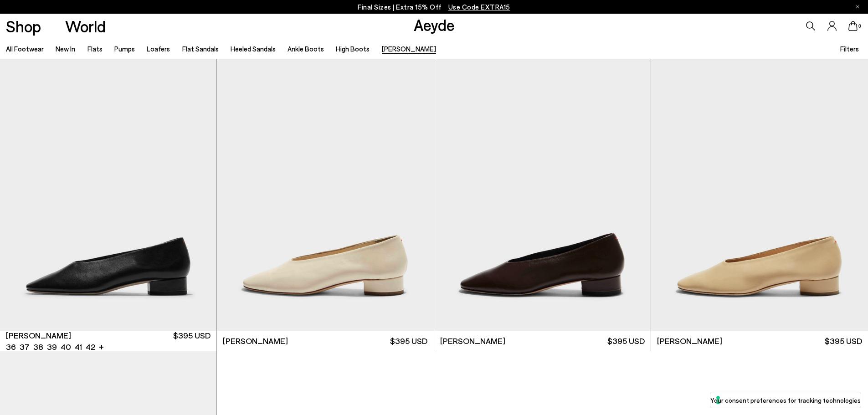 This screenshot has width=868, height=415. I want to click on a: Shop, so click(23, 26).